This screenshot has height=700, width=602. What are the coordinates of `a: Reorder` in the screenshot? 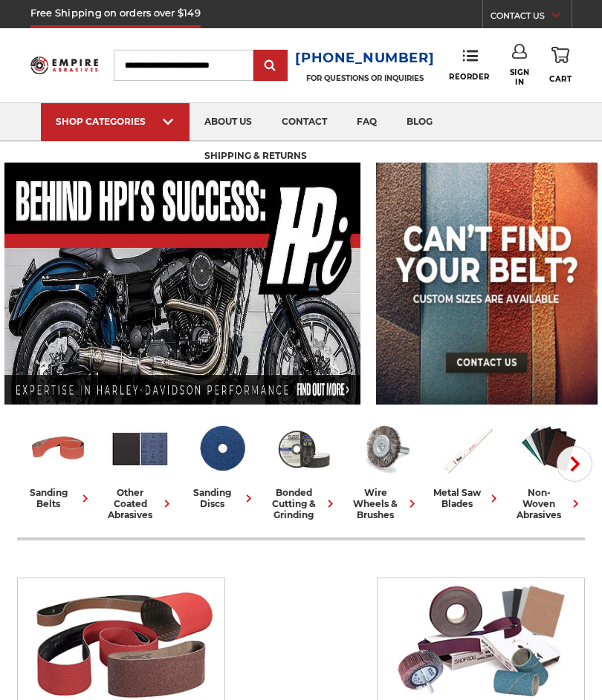 It's located at (469, 64).